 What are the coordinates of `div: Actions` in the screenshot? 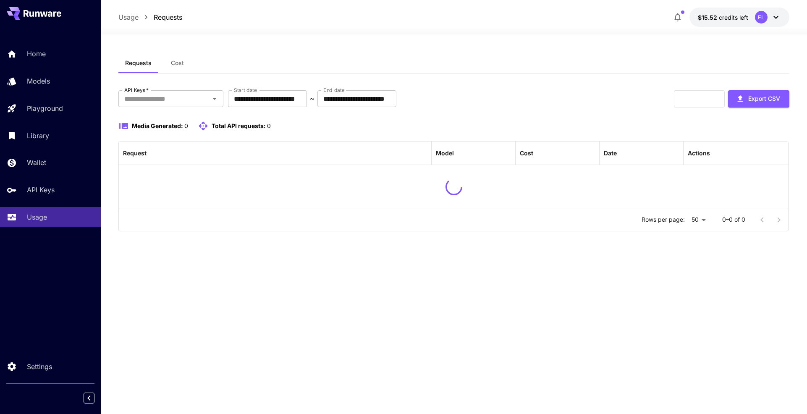 It's located at (699, 153).